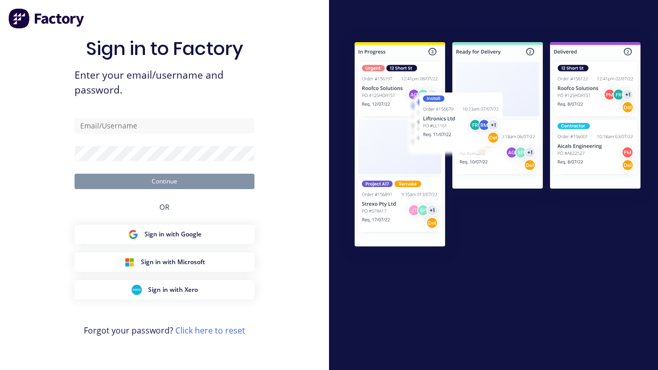 The width and height of the screenshot is (658, 370). Describe the element at coordinates (173, 290) in the screenshot. I see `span: Sign in with Xero` at that location.